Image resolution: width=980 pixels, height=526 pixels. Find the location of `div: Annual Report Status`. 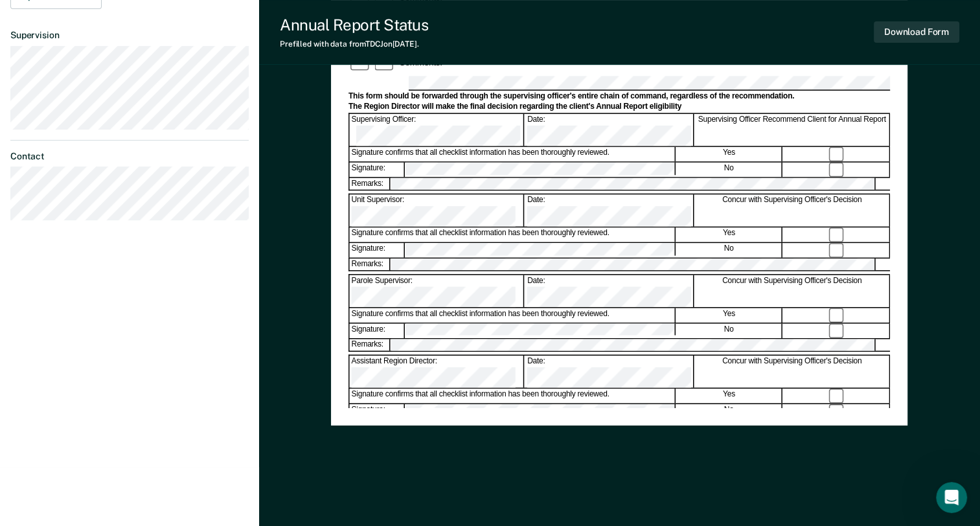

div: Annual Report Status is located at coordinates (354, 24).